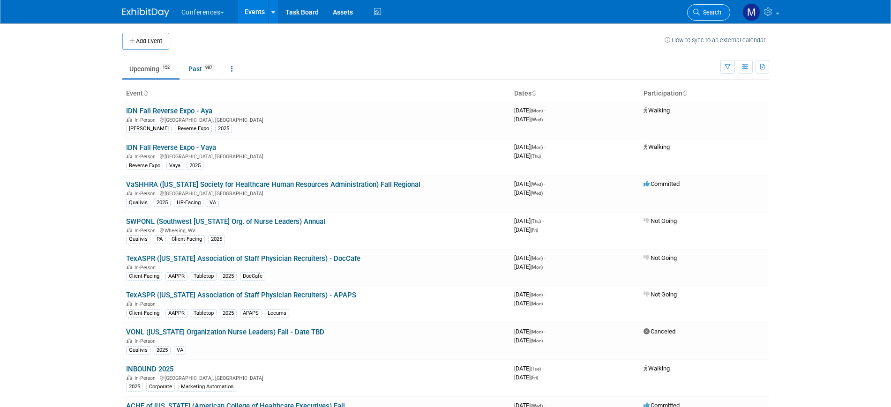 Image resolution: width=891 pixels, height=407 pixels. Describe the element at coordinates (146, 41) in the screenshot. I see `button: Add Event` at that location.